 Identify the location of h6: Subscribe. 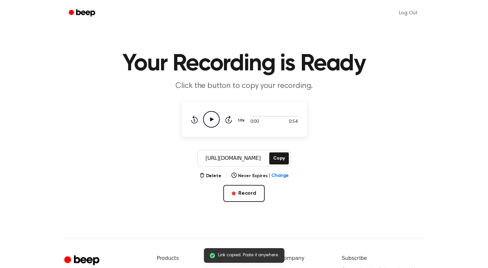
(383, 258).